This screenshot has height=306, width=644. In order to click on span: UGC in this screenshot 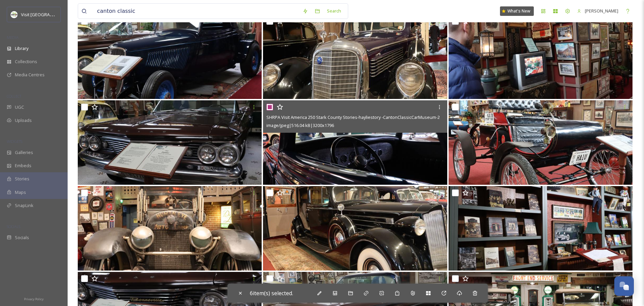, I will do `click(19, 107)`.